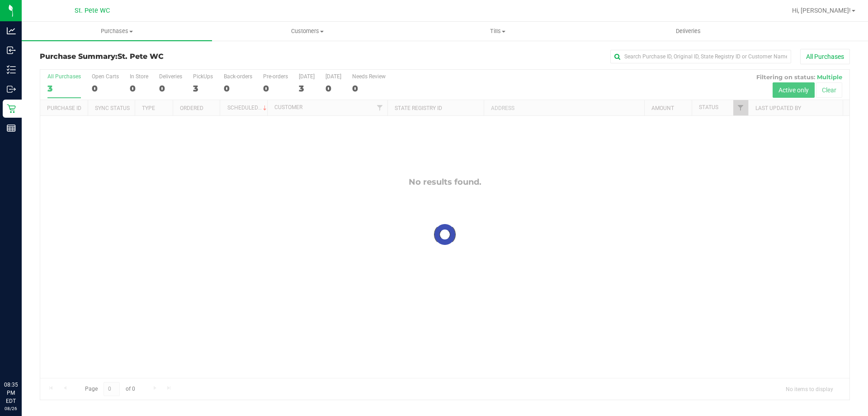 The image size is (868, 416). Describe the element at coordinates (497, 31) in the screenshot. I see `a: Tills` at that location.